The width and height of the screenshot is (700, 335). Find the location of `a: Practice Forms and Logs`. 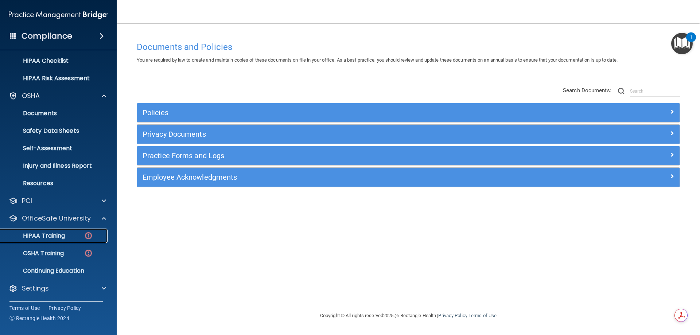

a: Practice Forms and Logs is located at coordinates (409, 156).